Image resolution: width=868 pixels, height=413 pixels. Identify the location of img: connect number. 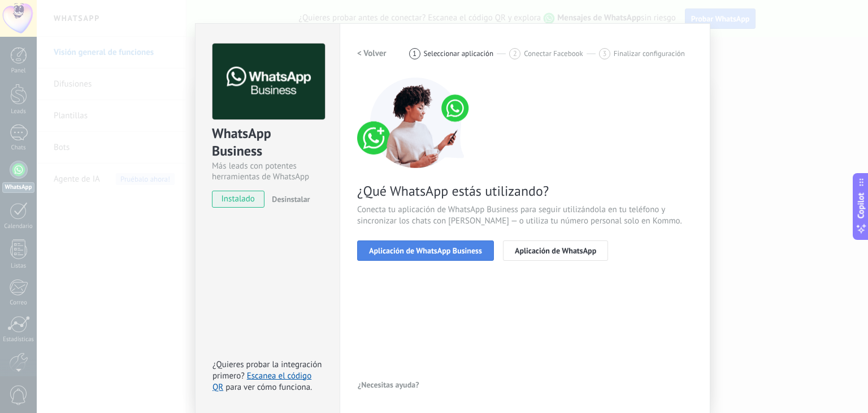
(416, 123).